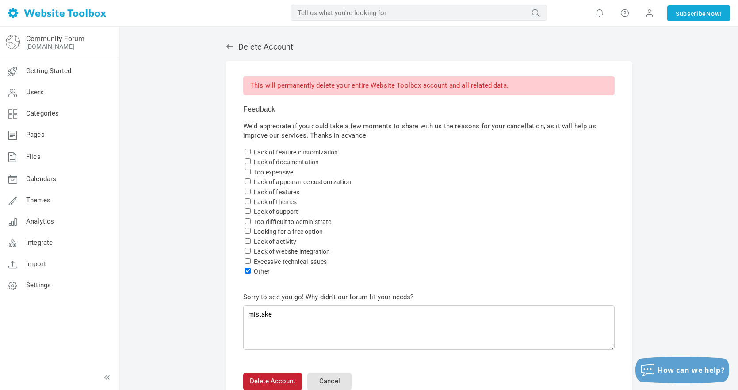 This screenshot has width=738, height=390. I want to click on button: Delete Account, so click(272, 381).